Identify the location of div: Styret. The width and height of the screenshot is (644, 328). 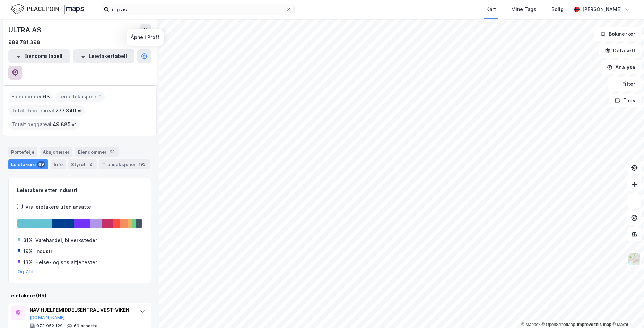
(83, 164).